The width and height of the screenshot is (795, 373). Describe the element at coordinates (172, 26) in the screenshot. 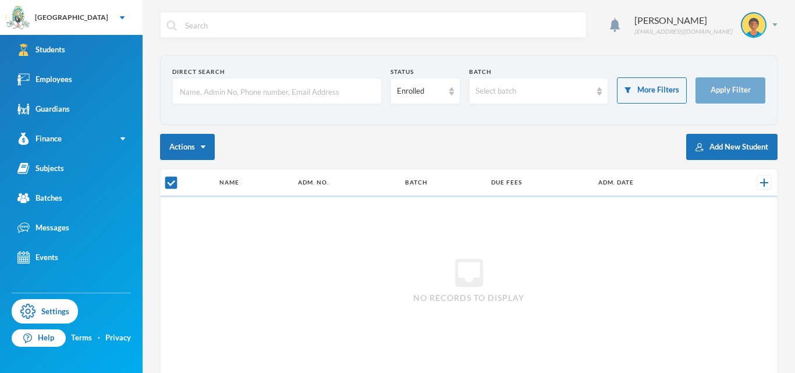

I see `img: search` at that location.